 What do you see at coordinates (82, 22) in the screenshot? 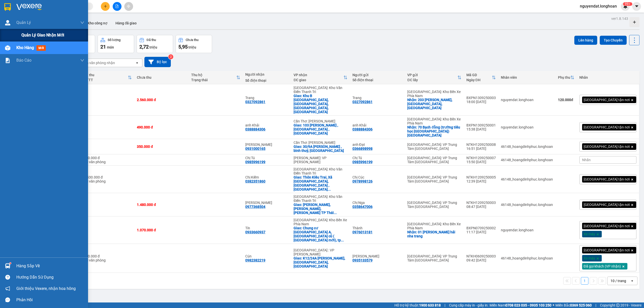
I see `span: down` at bounding box center [82, 22].